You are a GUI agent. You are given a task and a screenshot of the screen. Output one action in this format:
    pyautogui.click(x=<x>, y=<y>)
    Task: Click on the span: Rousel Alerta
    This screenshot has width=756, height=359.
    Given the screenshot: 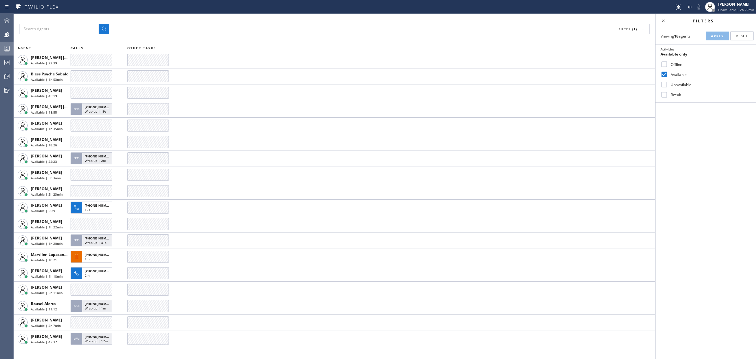 What is the action you would take?
    pyautogui.click(x=43, y=303)
    